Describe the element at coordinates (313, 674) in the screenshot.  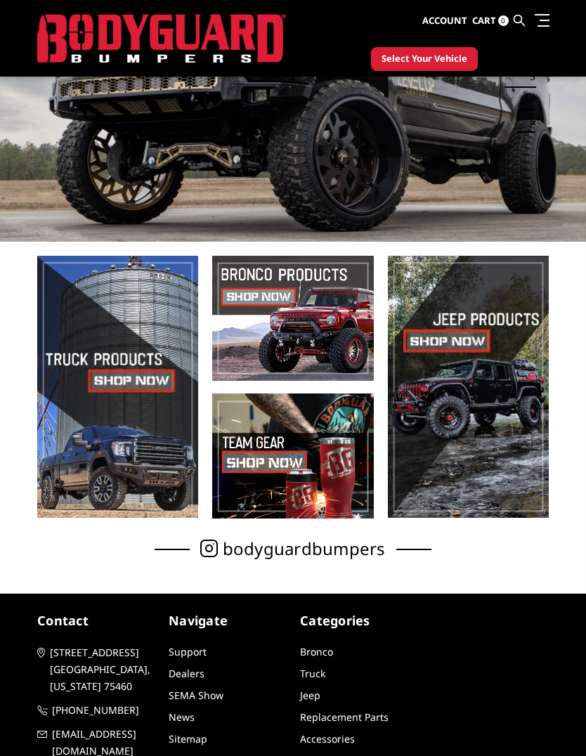
I see `a: Truck` at that location.